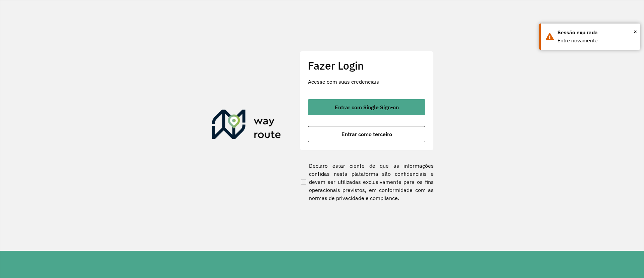 The height and width of the screenshot is (278, 644). What do you see at coordinates (596, 41) in the screenshot?
I see `div: Entre novamente` at bounding box center [596, 41].